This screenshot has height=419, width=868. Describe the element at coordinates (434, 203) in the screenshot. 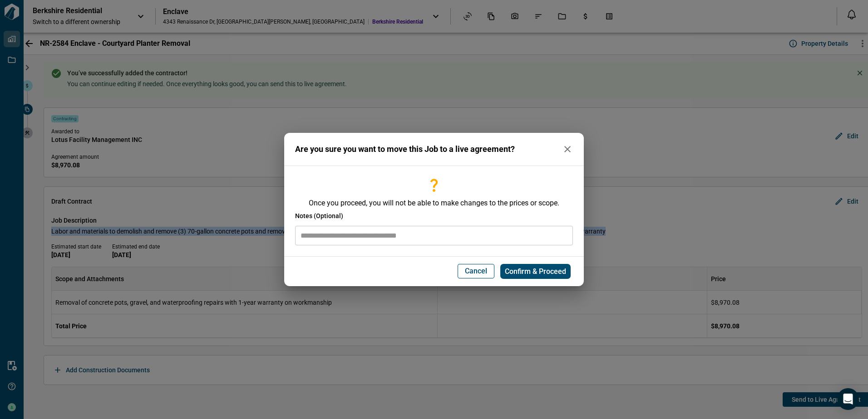

I see `span: Once you proceed, you will not be able to make changes to the prices or scope.` at that location.